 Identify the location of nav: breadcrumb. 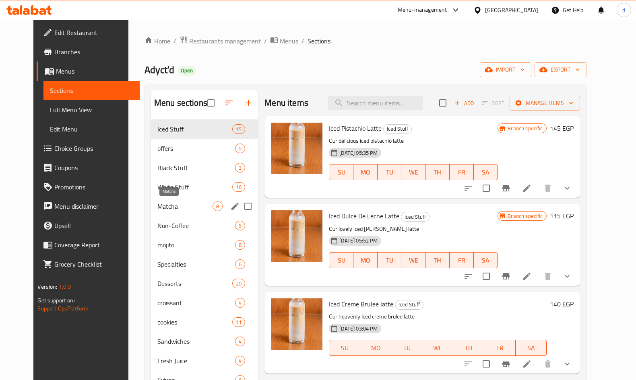
(365, 41).